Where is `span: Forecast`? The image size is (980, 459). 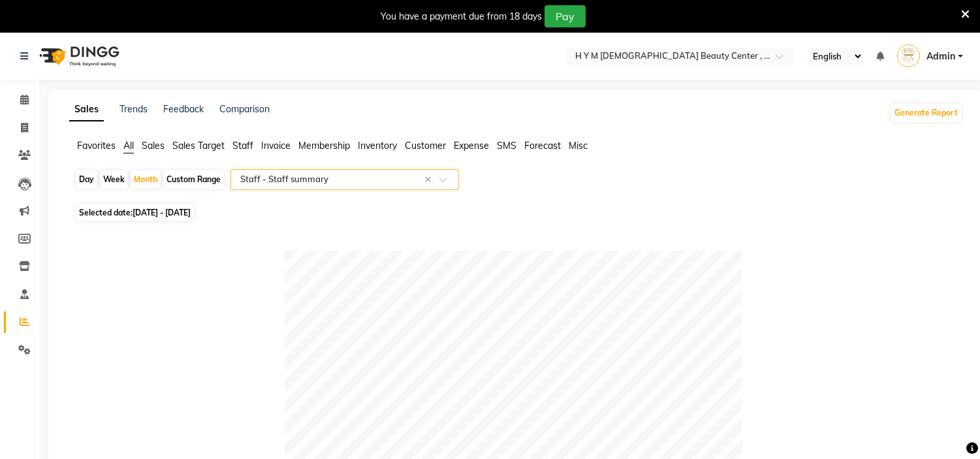
span: Forecast is located at coordinates (543, 146).